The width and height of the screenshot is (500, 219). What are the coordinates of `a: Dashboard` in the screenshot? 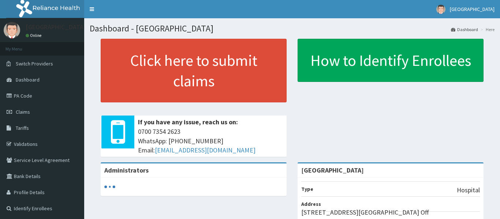 It's located at (464, 29).